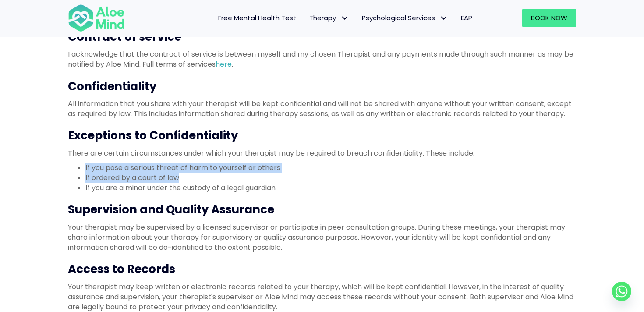  Describe the element at coordinates (549, 18) in the screenshot. I see `span: Book Now` at that location.